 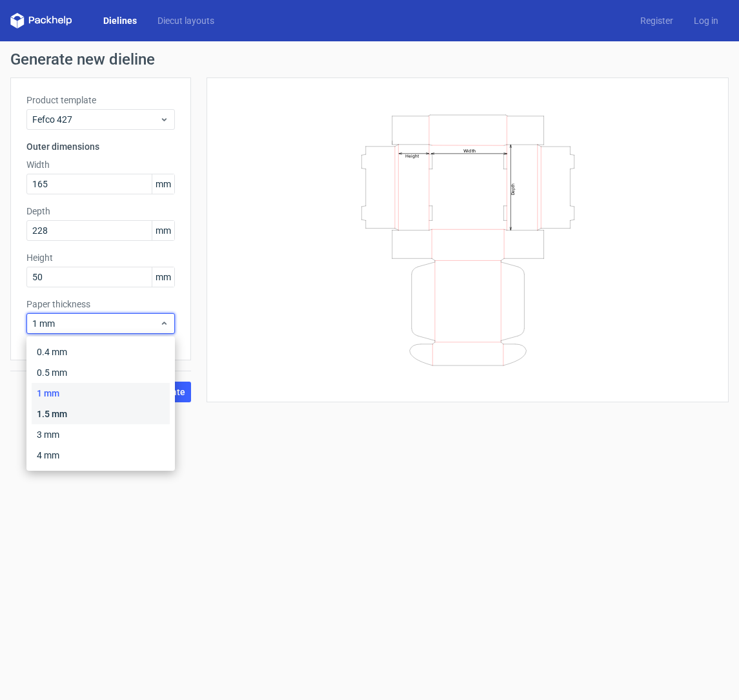 What do you see at coordinates (100, 211) in the screenshot?
I see `label: Depth` at bounding box center [100, 211].